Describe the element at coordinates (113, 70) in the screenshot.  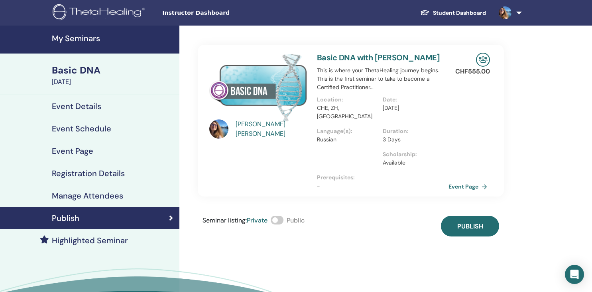
I see `div: Basic DNA` at that location.